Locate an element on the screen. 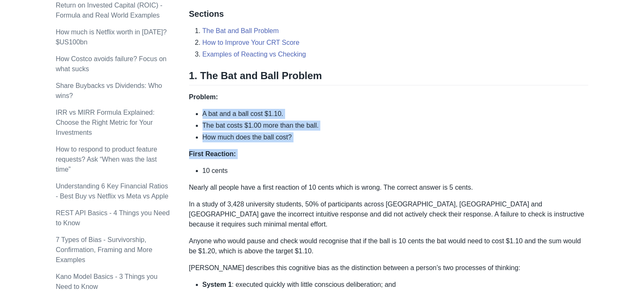 The width and height of the screenshot is (644, 291). a: REST API Basics - 4 Things you Need to Know is located at coordinates (113, 218).